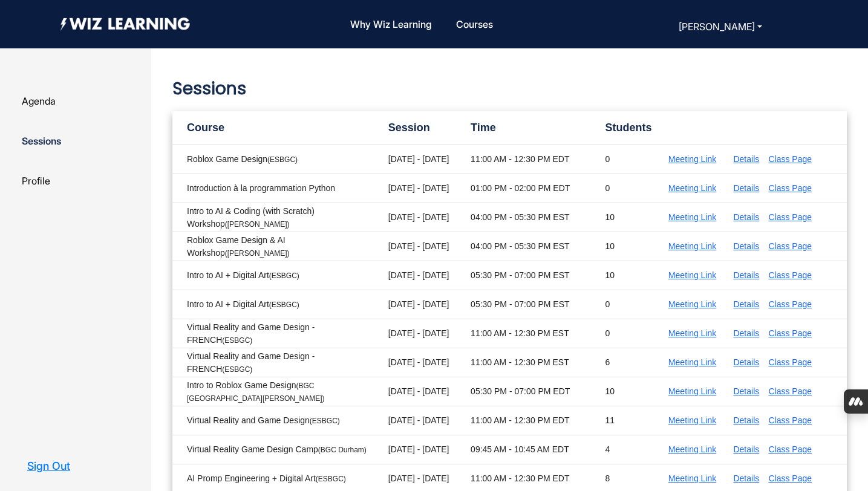  What do you see at coordinates (39, 101) in the screenshot?
I see `button: Agenda` at bounding box center [39, 101].